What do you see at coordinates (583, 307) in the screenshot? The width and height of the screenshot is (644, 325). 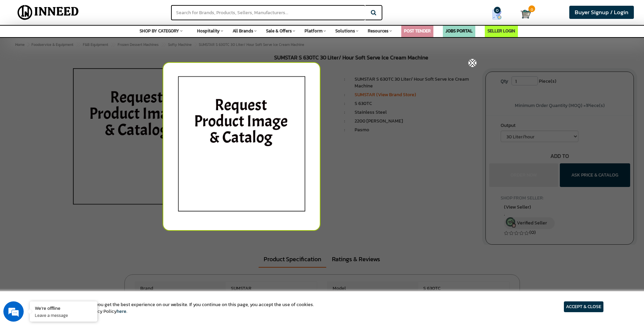 I see `article: ACCEPT & CLOSE` at bounding box center [583, 307].